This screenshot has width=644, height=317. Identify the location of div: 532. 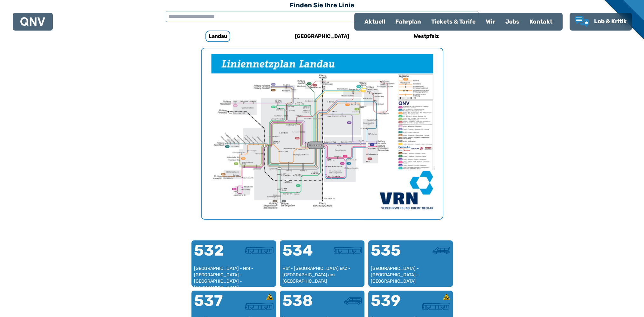
(214, 254).